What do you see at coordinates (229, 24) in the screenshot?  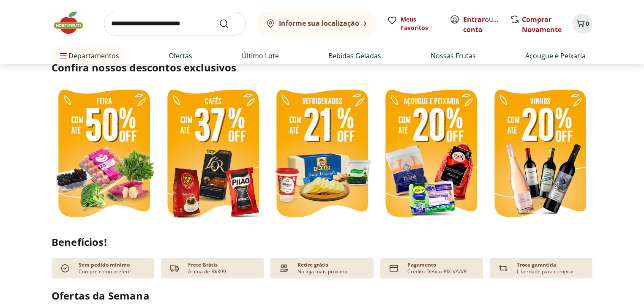 I see `button: Submit Search` at bounding box center [229, 24].